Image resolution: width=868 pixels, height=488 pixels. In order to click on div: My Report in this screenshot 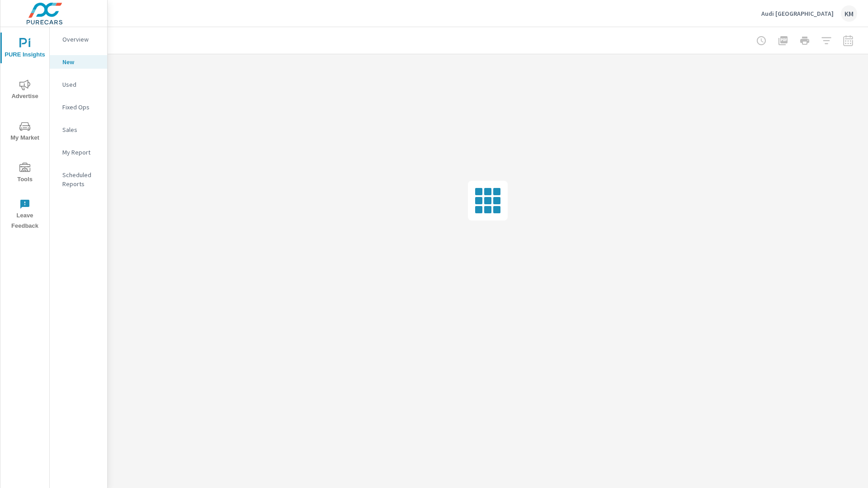, I will do `click(78, 152)`.